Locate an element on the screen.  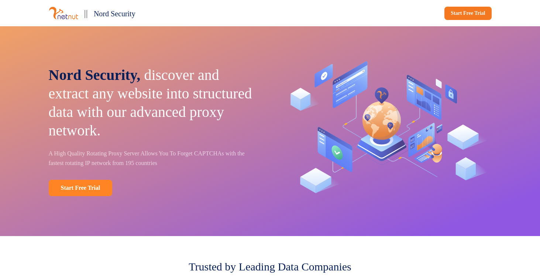
p: Trusted by Leading Data Companies is located at coordinates (270, 266).